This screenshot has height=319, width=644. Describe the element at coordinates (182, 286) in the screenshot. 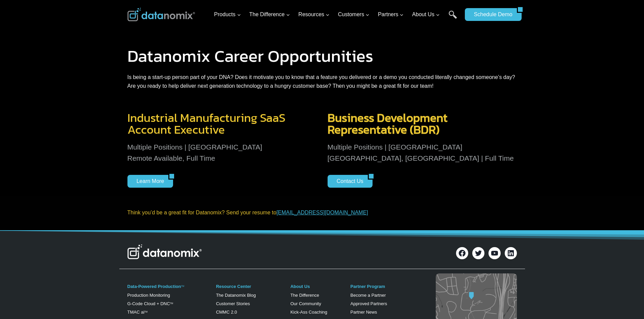

I see `a: TM` at that location.